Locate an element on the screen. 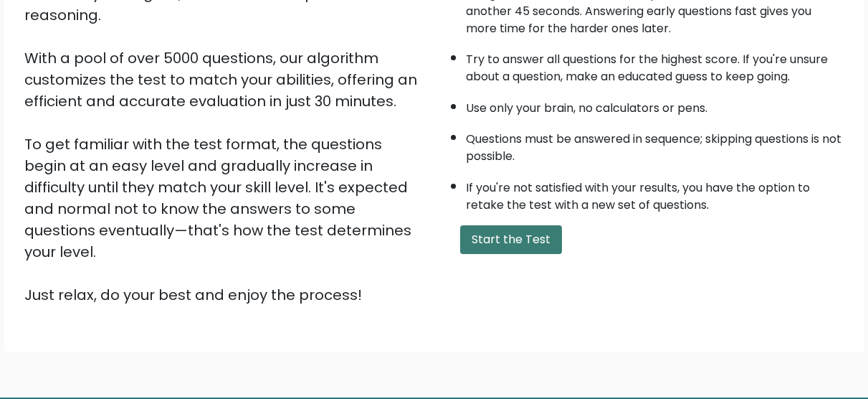 Image resolution: width=868 pixels, height=399 pixels. li: Try to answer all questions for the highest score. If you're unsure about a question, make an edu... is located at coordinates (655, 65).